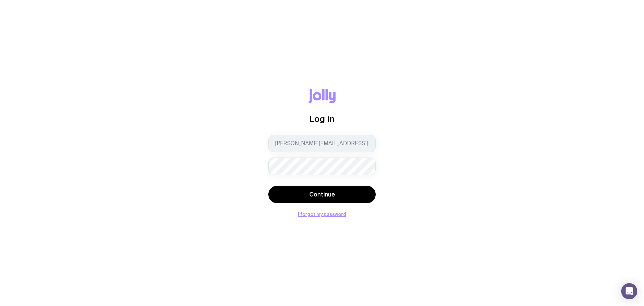  I want to click on button: Continue, so click(322, 194).